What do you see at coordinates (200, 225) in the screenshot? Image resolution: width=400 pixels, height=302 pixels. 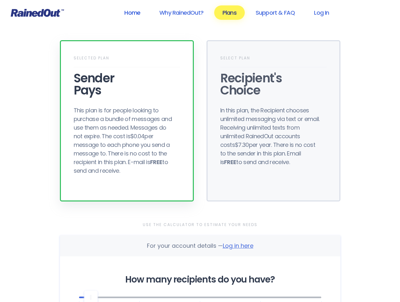 I see `div: Use the Calculator to Estimate Your Needs` at bounding box center [200, 225].